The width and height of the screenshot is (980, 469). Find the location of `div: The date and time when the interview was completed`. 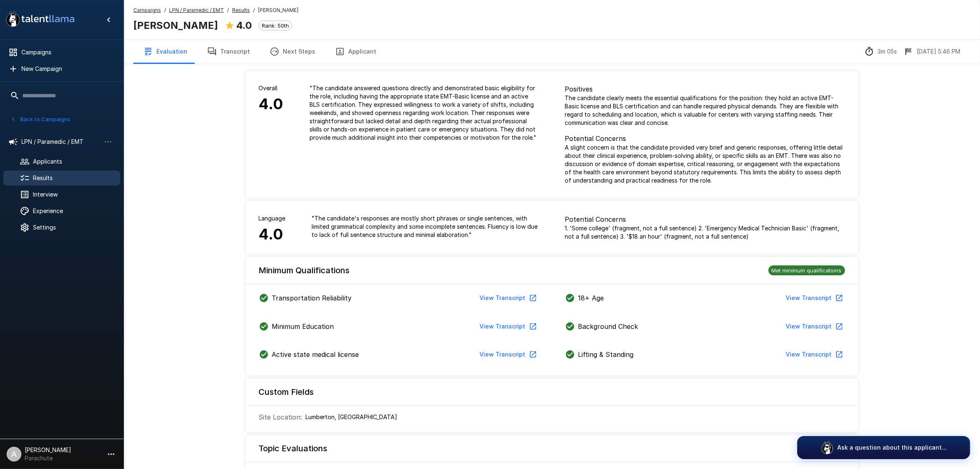

div: The date and time when the interview was completed is located at coordinates (932, 51).